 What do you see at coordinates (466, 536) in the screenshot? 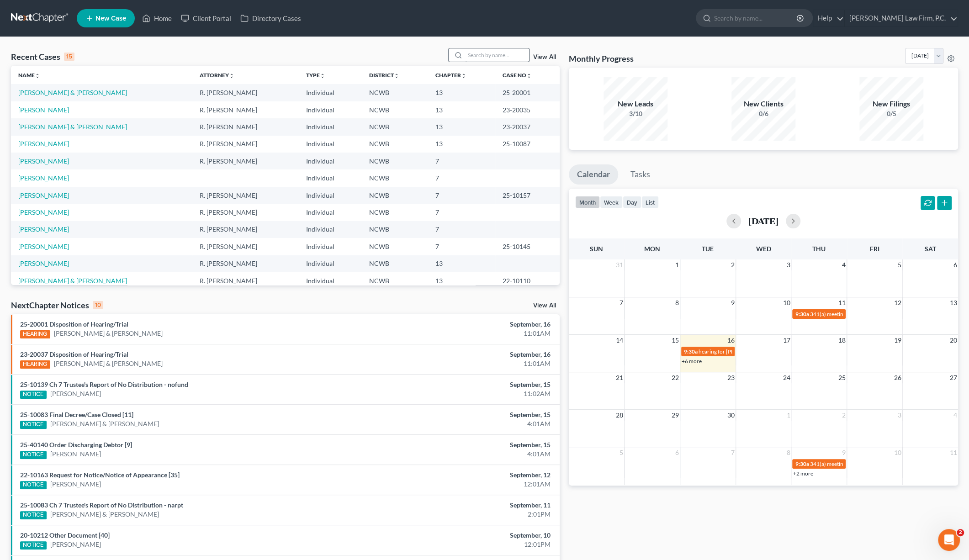
I see `div: September, 10` at bounding box center [466, 536].